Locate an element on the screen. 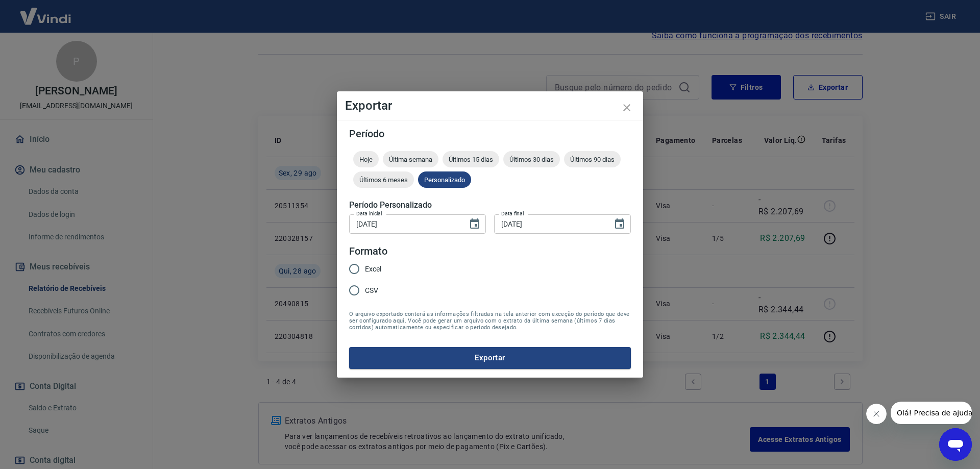 The image size is (980, 469). div: Última semana is located at coordinates (411, 159).